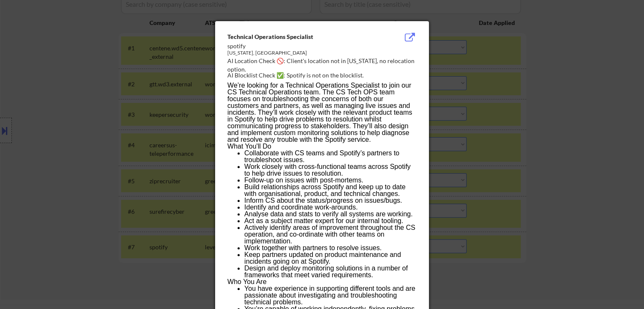 This screenshot has width=644, height=309. Describe the element at coordinates (331, 208) in the screenshot. I see `li: Identify and coordinate work-arounds.` at that location.